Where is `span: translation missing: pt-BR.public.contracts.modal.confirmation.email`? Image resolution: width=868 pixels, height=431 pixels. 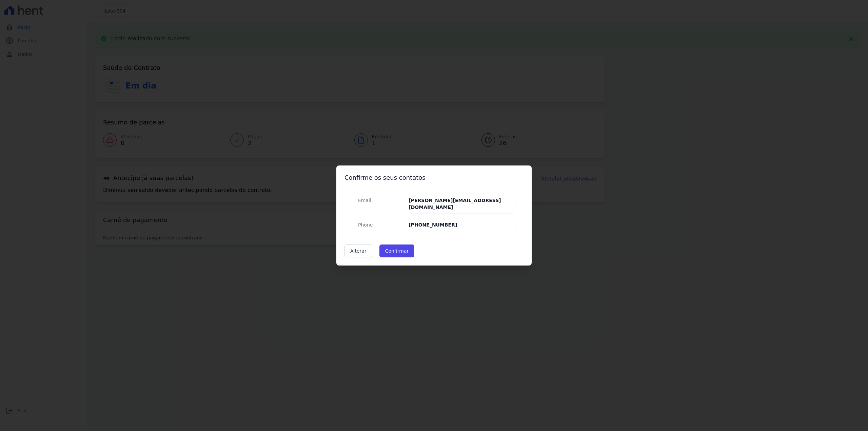
span: translation missing: pt-BR.public.contracts.modal.confirmation.email is located at coordinates (365, 200).